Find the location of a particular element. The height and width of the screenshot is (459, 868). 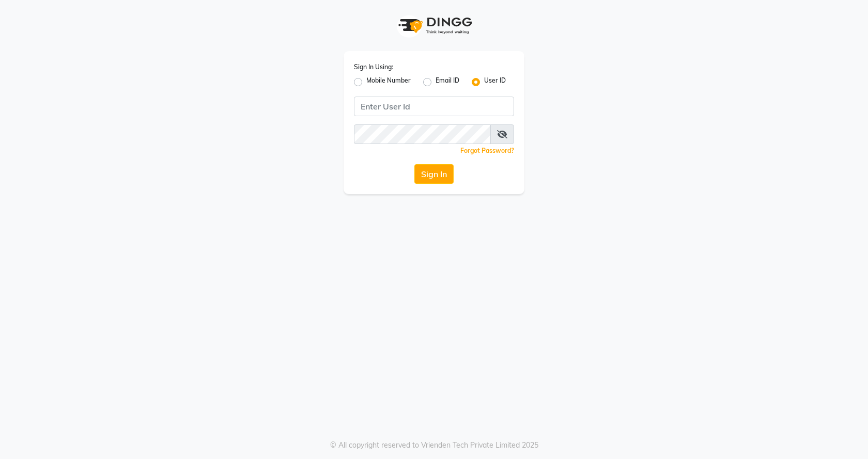

label: Email ID is located at coordinates (448, 82).